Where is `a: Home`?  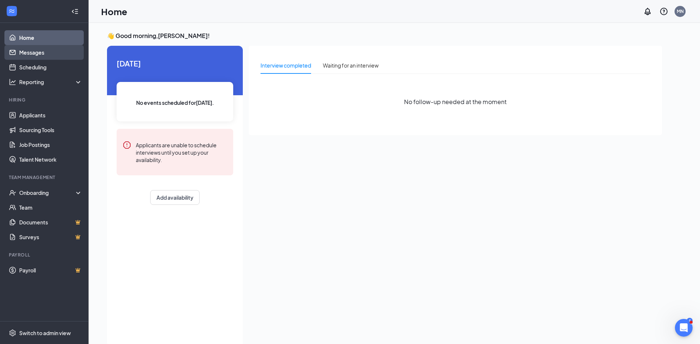
a: Home is located at coordinates (51, 38).